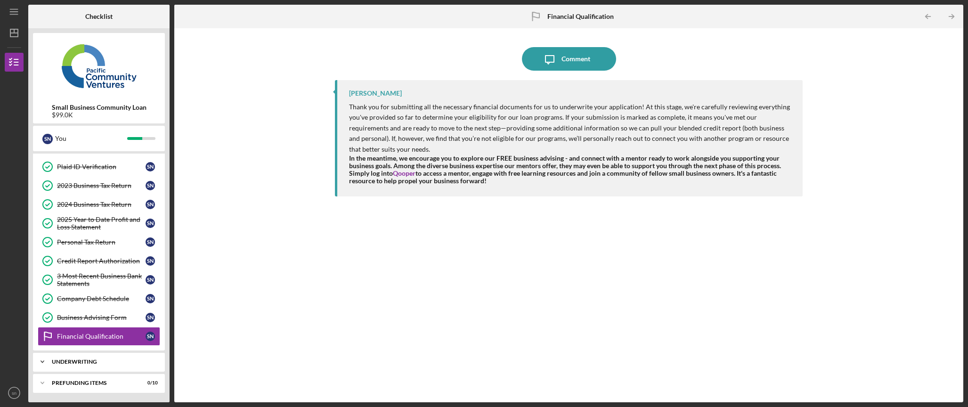 The height and width of the screenshot is (407, 968). I want to click on strong: In the meantime, we encourage you to explore our FREE business advising - and connect with a ment..., so click(565, 169).